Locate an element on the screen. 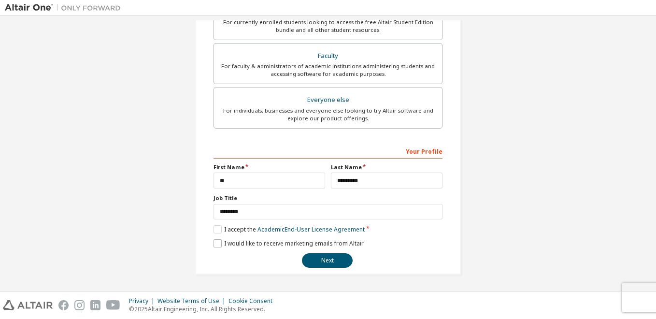  label: I would like to receive marketing emails from Altair is located at coordinates (289, 243).